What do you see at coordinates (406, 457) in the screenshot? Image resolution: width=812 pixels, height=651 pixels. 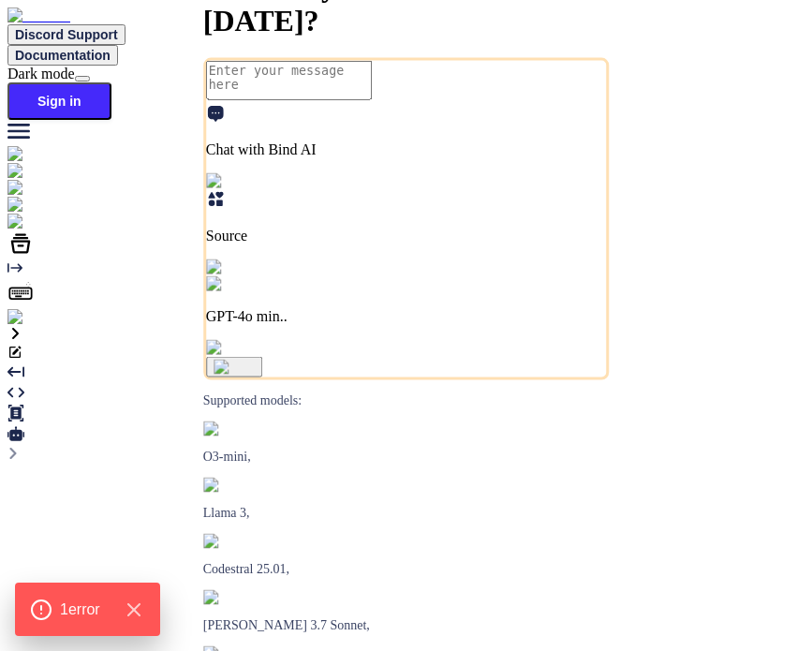 I see `p: O3-mini,` at bounding box center [406, 457].